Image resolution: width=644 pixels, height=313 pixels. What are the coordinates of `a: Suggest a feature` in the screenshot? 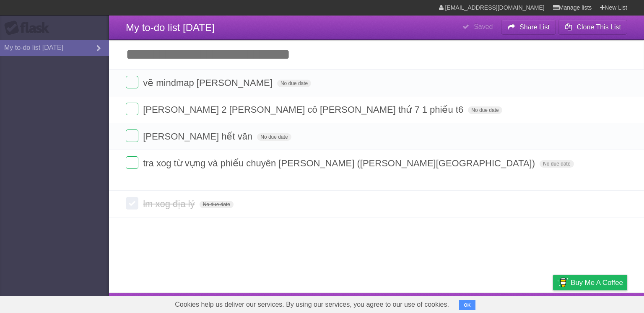 It's located at (601, 303).